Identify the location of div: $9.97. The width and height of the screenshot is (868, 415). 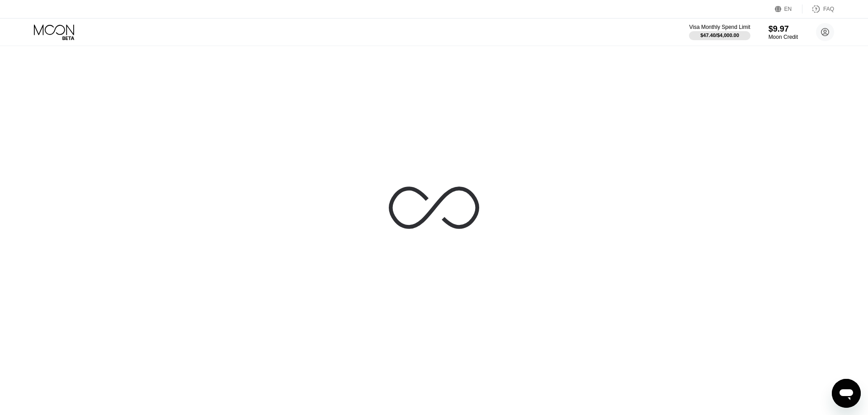
(783, 29).